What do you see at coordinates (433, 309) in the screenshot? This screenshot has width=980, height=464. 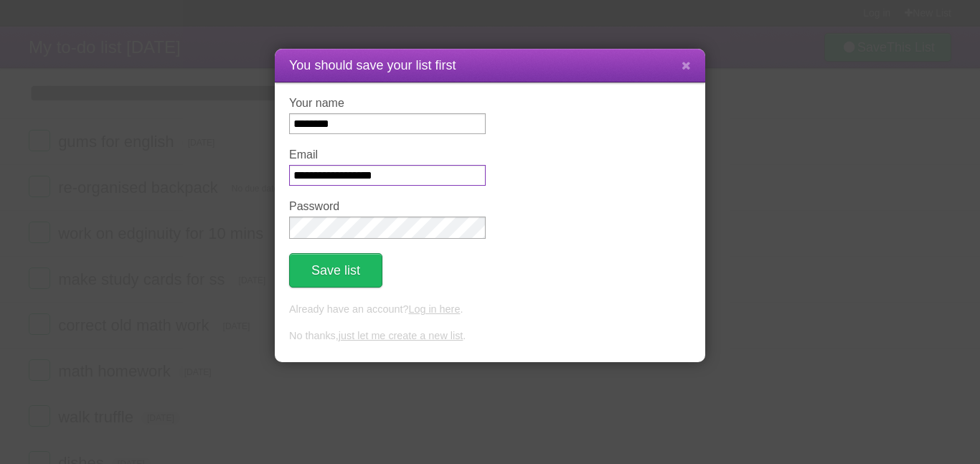 I see `a: Log in here` at bounding box center [433, 309].